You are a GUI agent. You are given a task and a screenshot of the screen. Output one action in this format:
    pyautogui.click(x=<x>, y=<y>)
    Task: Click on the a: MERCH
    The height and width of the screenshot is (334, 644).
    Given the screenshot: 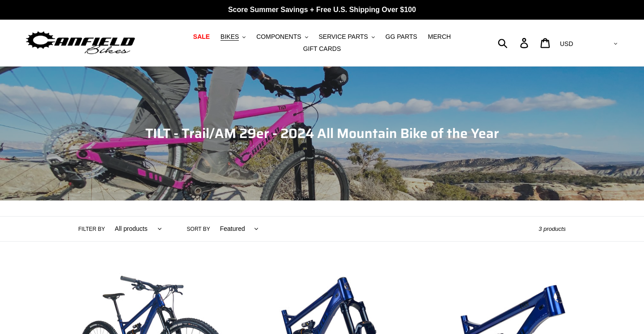 What is the action you would take?
    pyautogui.click(x=439, y=37)
    